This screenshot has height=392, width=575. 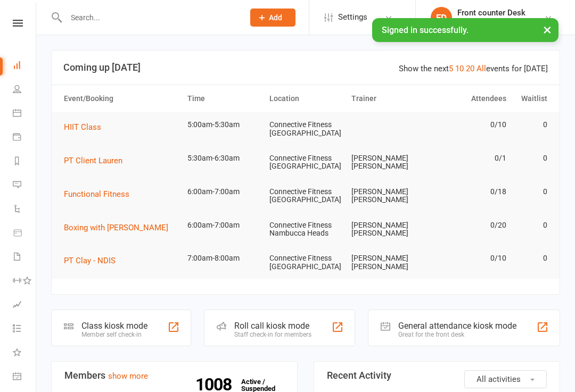 What do you see at coordinates (93, 161) in the screenshot?
I see `span: PT Client Lauren` at bounding box center [93, 161].